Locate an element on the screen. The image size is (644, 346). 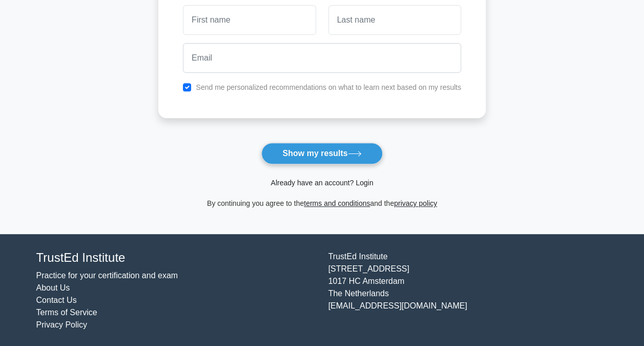
input: Last name is located at coordinates (395, 20).